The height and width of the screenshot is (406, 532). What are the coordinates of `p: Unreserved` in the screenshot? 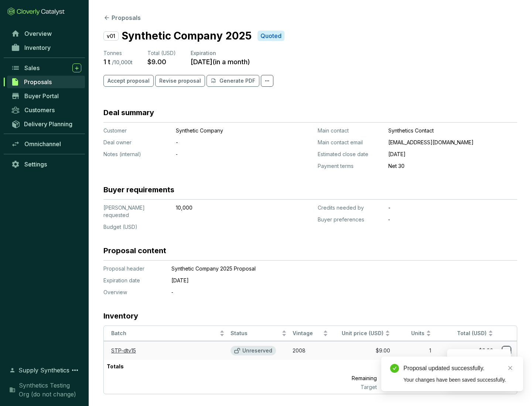 It's located at (257, 351).